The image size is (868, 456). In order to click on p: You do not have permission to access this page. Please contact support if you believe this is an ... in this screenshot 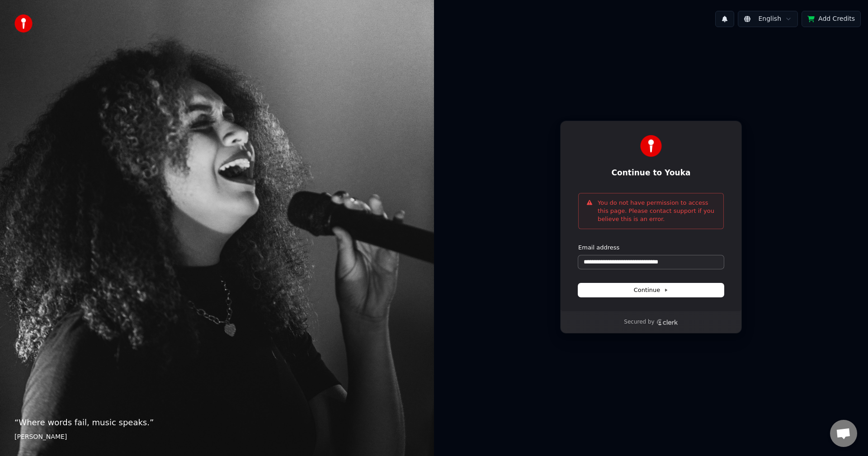, I will do `click(657, 211)`.